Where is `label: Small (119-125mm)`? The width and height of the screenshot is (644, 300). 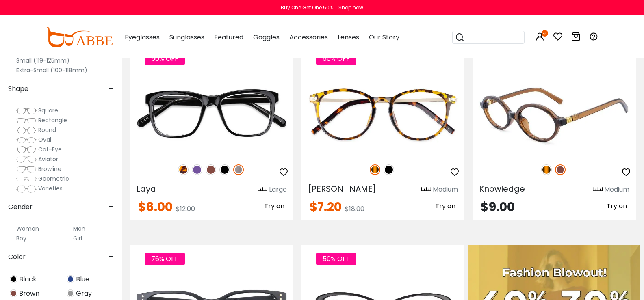
label: Small (119-125mm) is located at coordinates (43, 60).